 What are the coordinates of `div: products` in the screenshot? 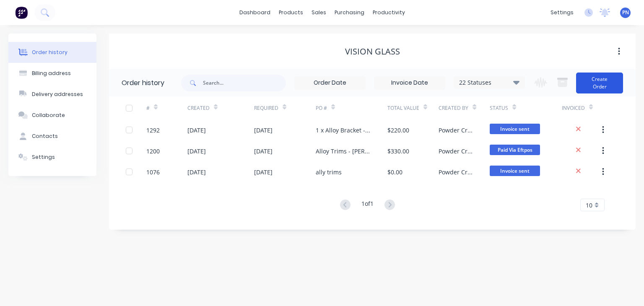 It's located at (291, 13).